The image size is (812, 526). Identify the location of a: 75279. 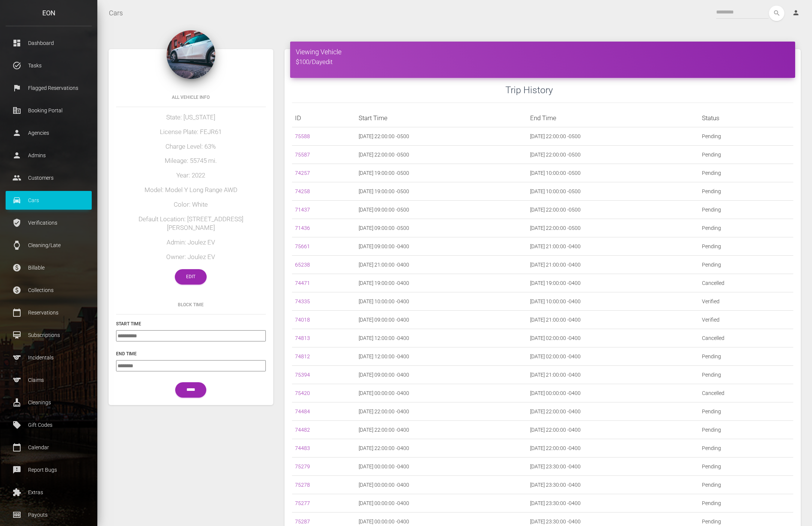
(303, 467).